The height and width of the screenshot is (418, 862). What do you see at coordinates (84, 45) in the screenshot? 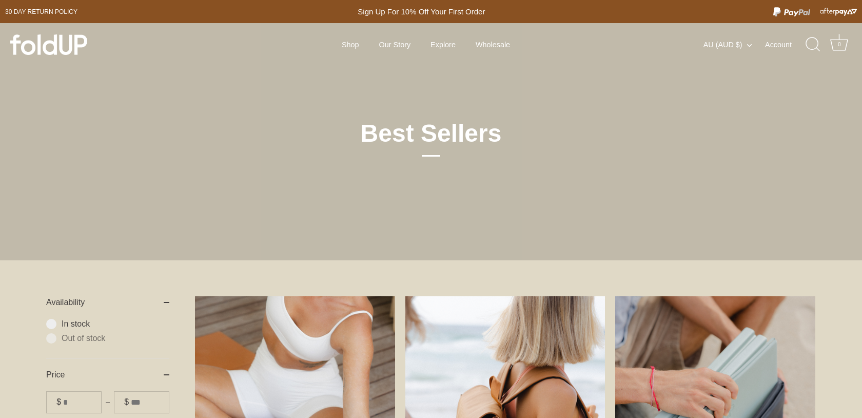
I see `a: foldUP` at bounding box center [84, 45].